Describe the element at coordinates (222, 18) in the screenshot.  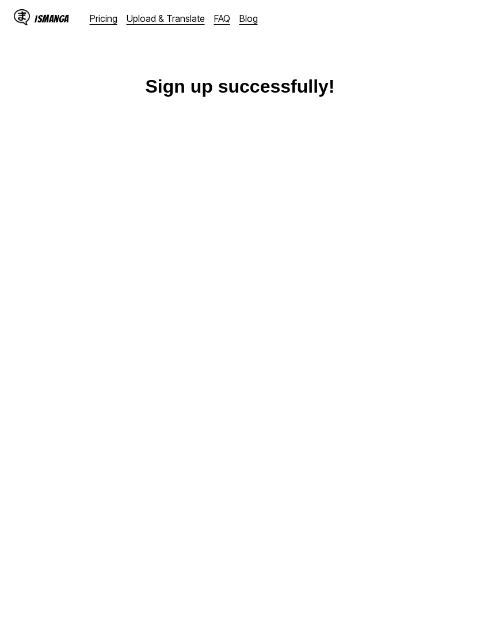
I see `a: FAQ` at that location.